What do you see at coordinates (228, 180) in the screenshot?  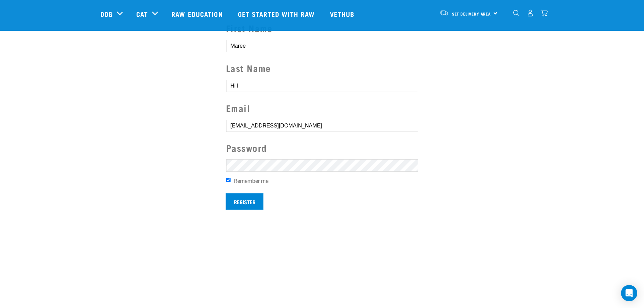 I see `input: Remember me` at bounding box center [228, 180].